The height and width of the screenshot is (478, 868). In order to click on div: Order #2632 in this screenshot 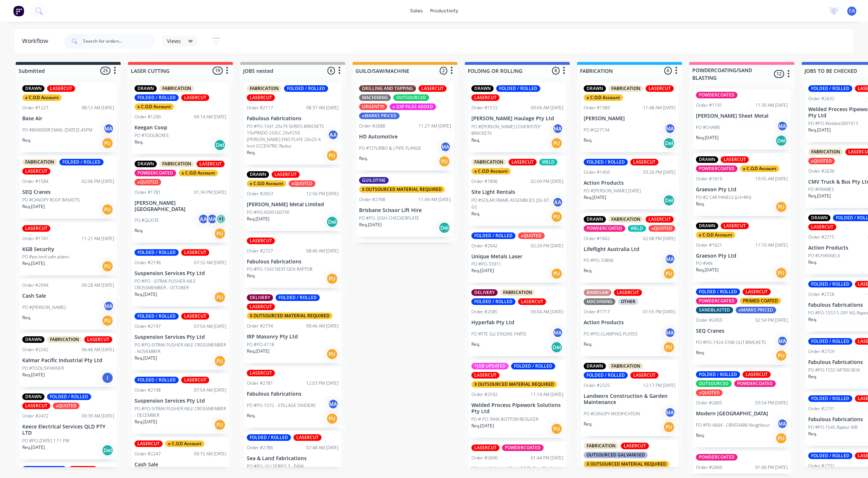, I will do `click(822, 98)`.